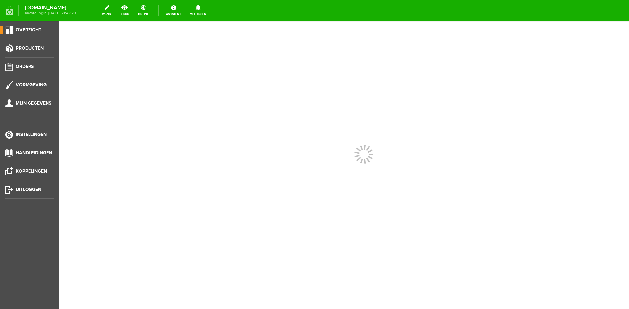  Describe the element at coordinates (198, 10) in the screenshot. I see `a: Meldingen` at that location.